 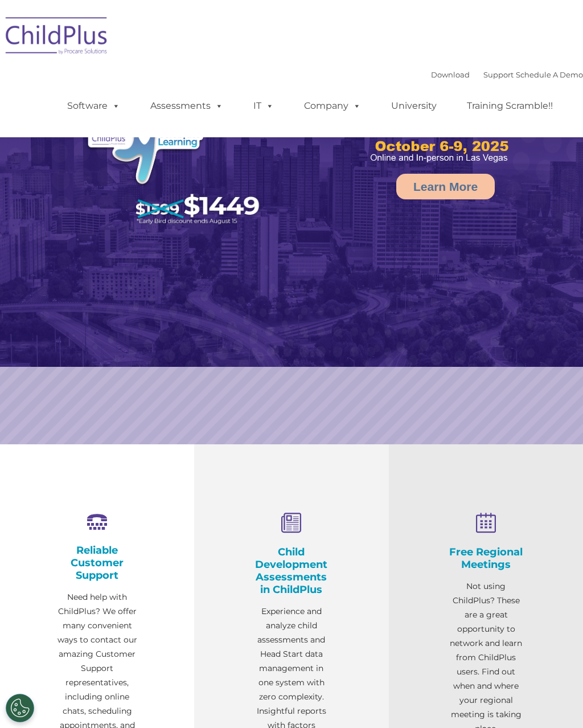 What do you see at coordinates (97, 563) in the screenshot?
I see `h4: Reliable Customer Support` at bounding box center [97, 563].